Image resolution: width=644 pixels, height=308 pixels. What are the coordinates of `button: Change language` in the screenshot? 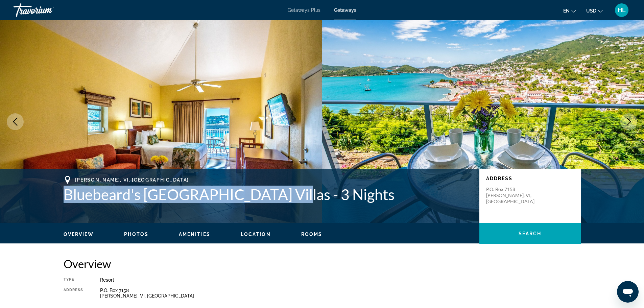 It's located at (570, 11).